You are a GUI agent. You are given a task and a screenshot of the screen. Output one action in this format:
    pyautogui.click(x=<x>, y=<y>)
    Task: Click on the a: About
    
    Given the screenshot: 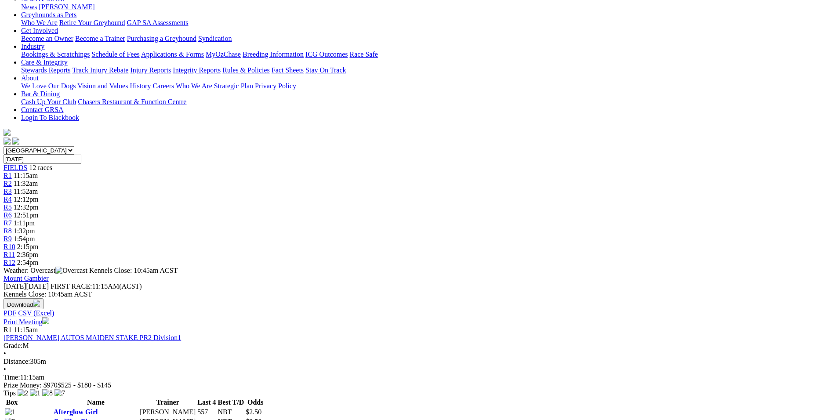 What is the action you would take?
    pyautogui.click(x=30, y=78)
    